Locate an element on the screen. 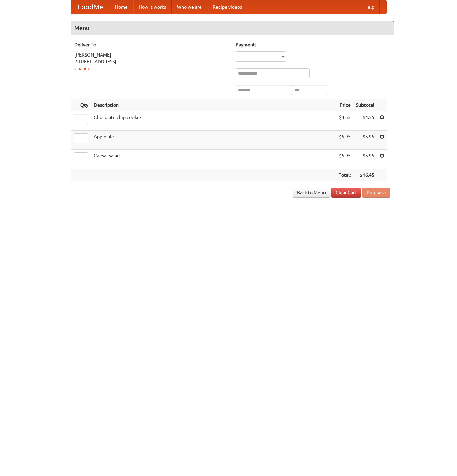  a: FoodMe is located at coordinates (90, 7).